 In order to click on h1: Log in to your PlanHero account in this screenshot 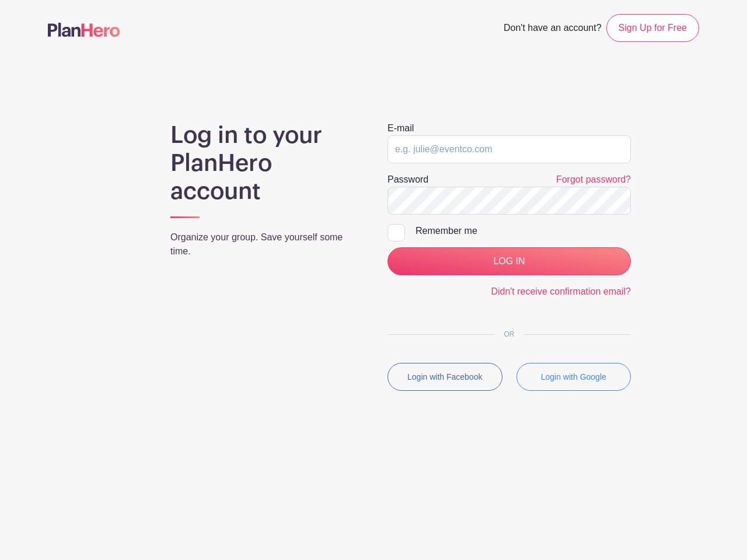, I will do `click(265, 164)`.